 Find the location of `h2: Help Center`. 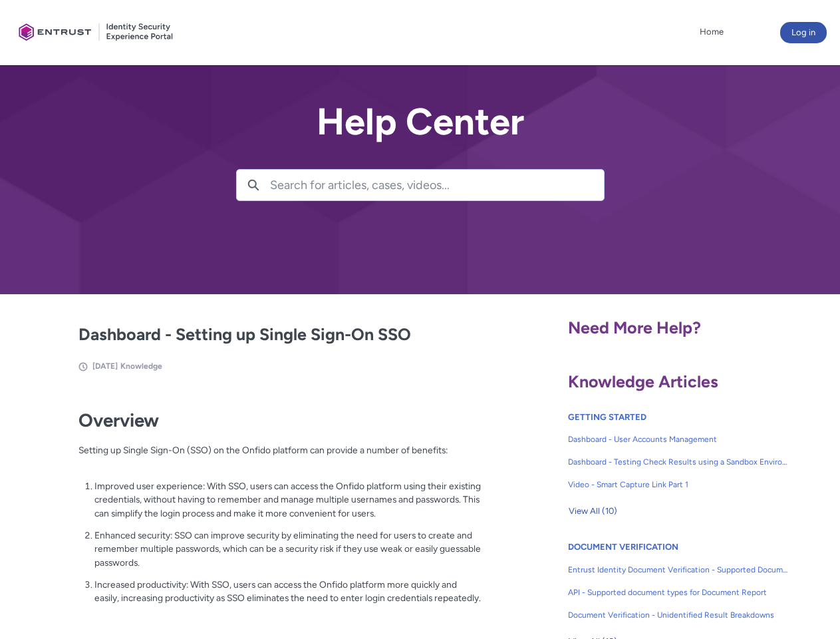

h2: Help Center is located at coordinates (420, 122).